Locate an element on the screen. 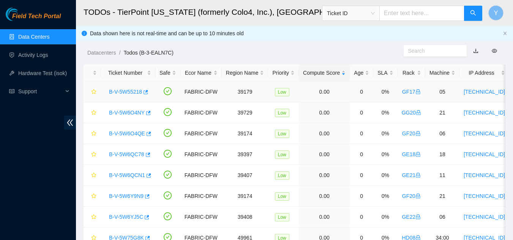 This screenshot has width=513, height=240. a: GF17lock is located at coordinates (411, 92).